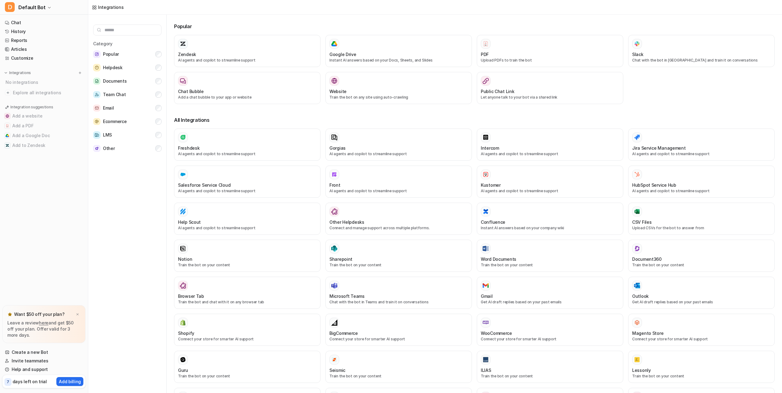 This screenshot has width=782, height=393. I want to click on h3: PDF, so click(485, 54).